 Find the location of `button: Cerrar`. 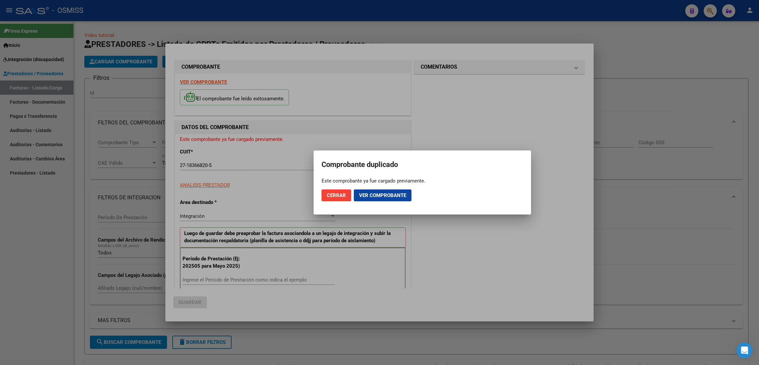

button: Cerrar is located at coordinates (337, 195).